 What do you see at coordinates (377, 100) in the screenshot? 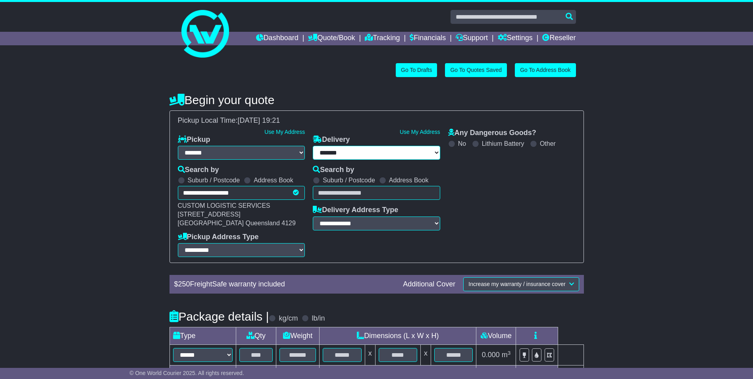
I see `h4: Begin your quote` at bounding box center [377, 100].